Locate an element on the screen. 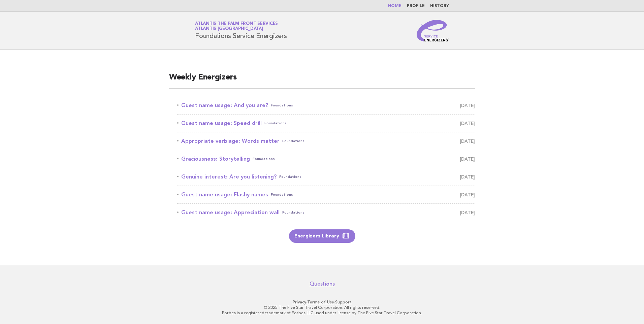  h1: Foundations Service Energizers is located at coordinates (241, 31).